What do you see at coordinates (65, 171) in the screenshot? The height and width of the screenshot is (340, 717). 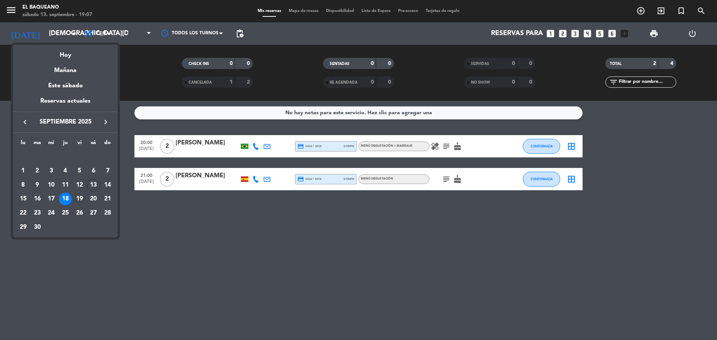 I see `div: 4` at bounding box center [65, 171].